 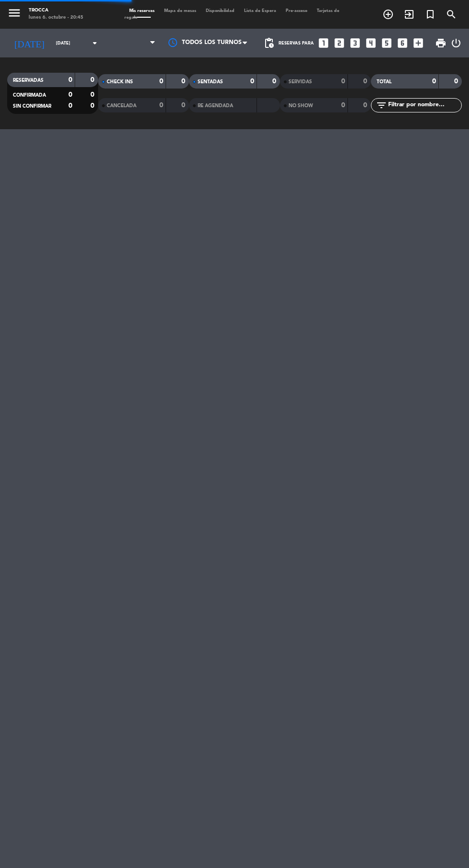 What do you see at coordinates (387, 43) in the screenshot?
I see `i: looks_5` at bounding box center [387, 43].